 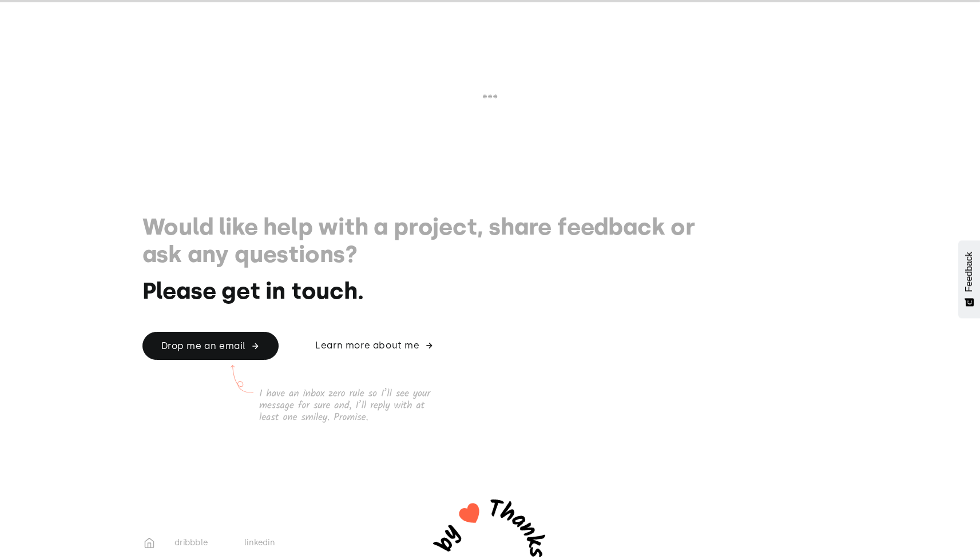 I want to click on div: Learn more about me, so click(x=368, y=345).